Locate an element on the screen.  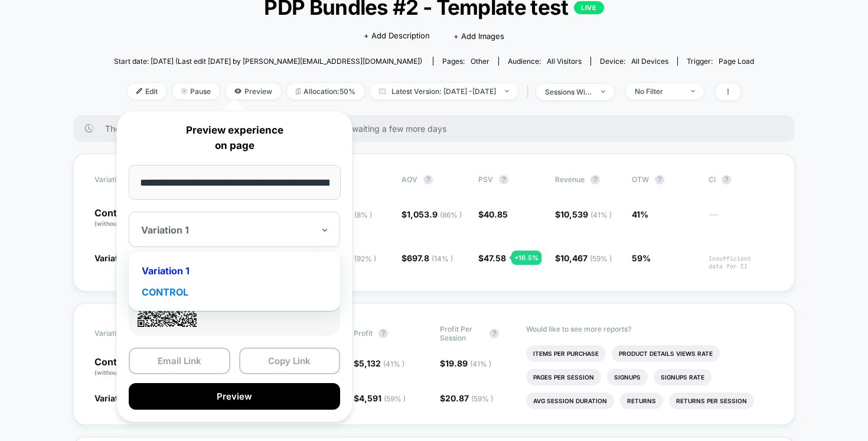
span: PSV is located at coordinates (486, 179).